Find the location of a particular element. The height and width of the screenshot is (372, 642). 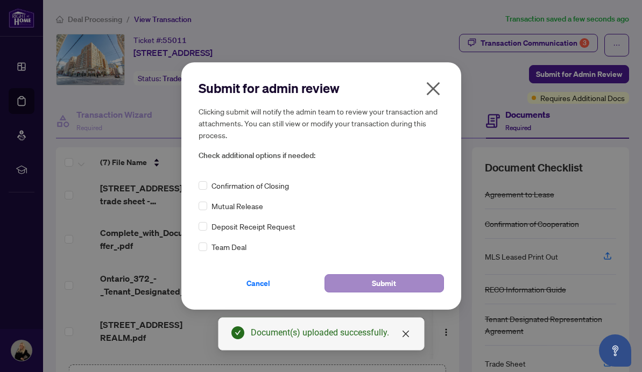

span: check-circle is located at coordinates (238, 333).